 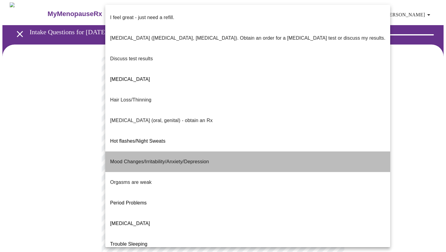 What do you see at coordinates (131, 183) in the screenshot?
I see `p: Orgasms are weak` at bounding box center [131, 183].